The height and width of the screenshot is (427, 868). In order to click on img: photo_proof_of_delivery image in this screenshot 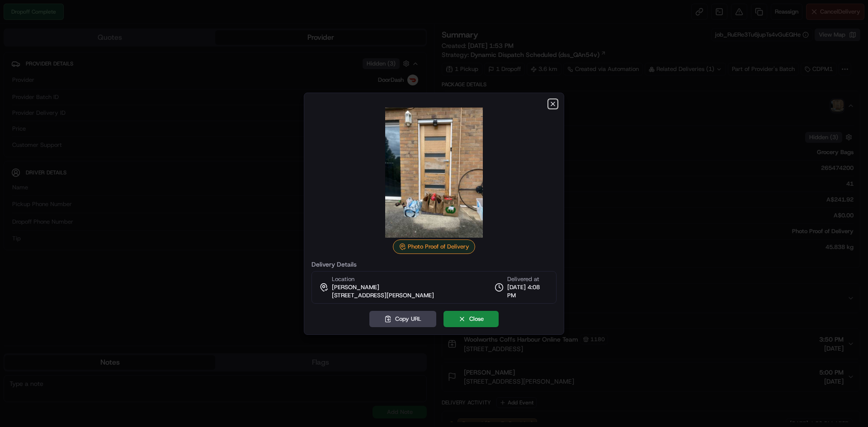, I will do `click(434, 172)`.